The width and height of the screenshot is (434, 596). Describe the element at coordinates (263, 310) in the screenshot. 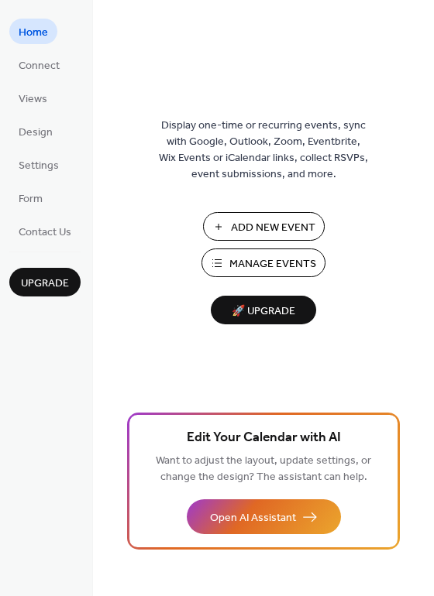

I see `button: 🚀 Upgrade` at that location.